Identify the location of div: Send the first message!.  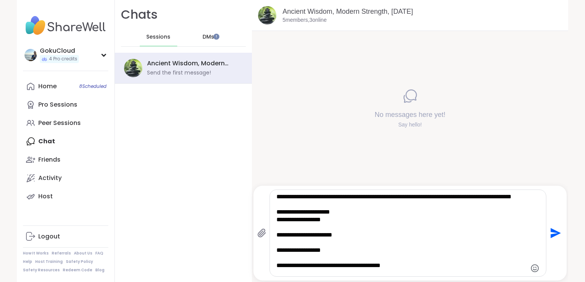
(179, 73).